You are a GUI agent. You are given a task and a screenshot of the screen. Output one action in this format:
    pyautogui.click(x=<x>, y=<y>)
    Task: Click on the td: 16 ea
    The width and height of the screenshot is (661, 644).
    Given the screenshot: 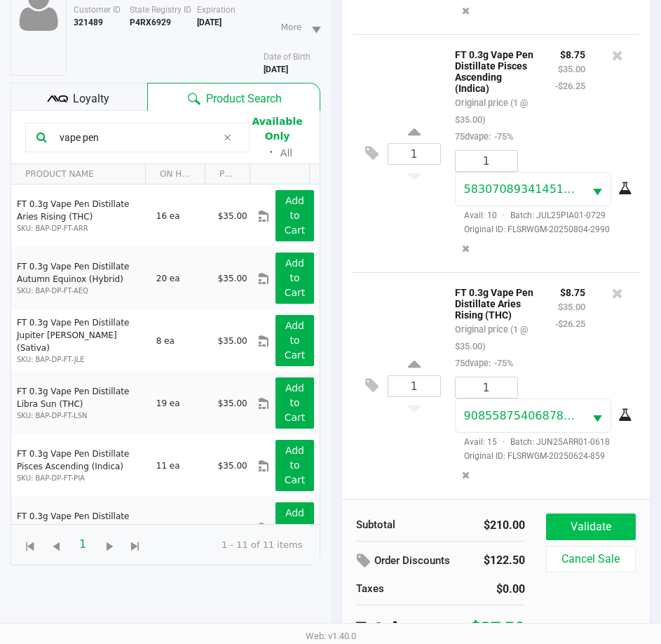 What is the action you would take?
    pyautogui.click(x=181, y=215)
    